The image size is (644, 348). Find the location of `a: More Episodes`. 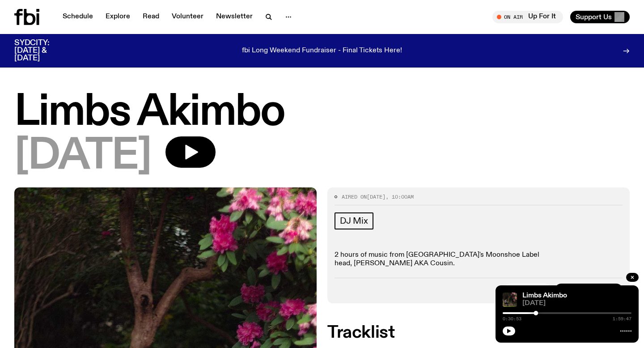

a: More Episodes is located at coordinates (588, 290).